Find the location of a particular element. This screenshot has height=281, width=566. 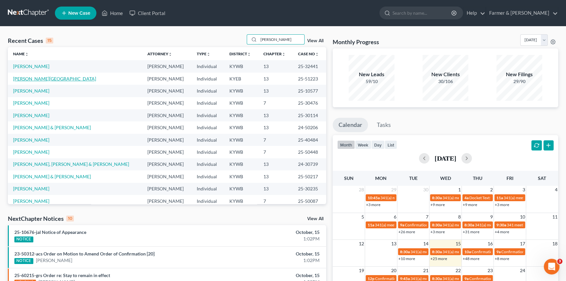

span: 21 is located at coordinates (426, 270).